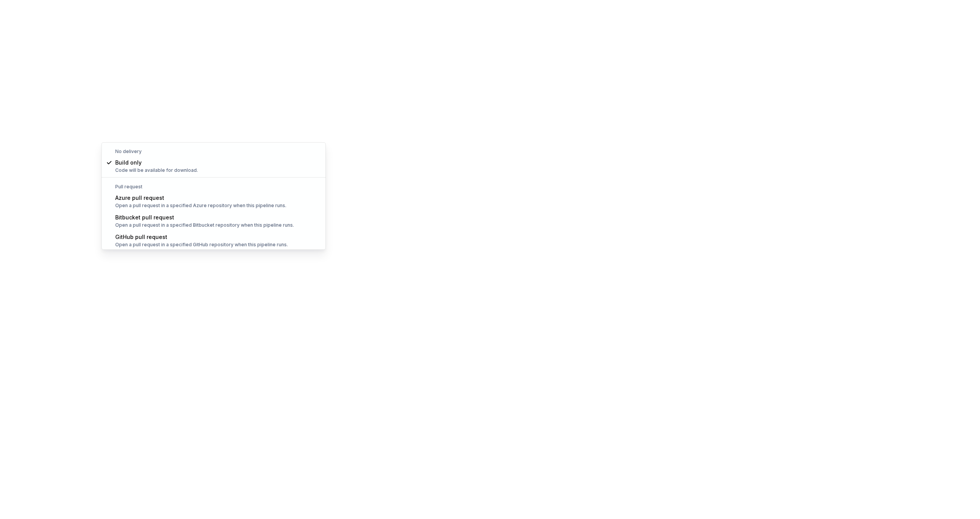 The image size is (980, 519). I want to click on div: Code will be available for download., so click(157, 170).